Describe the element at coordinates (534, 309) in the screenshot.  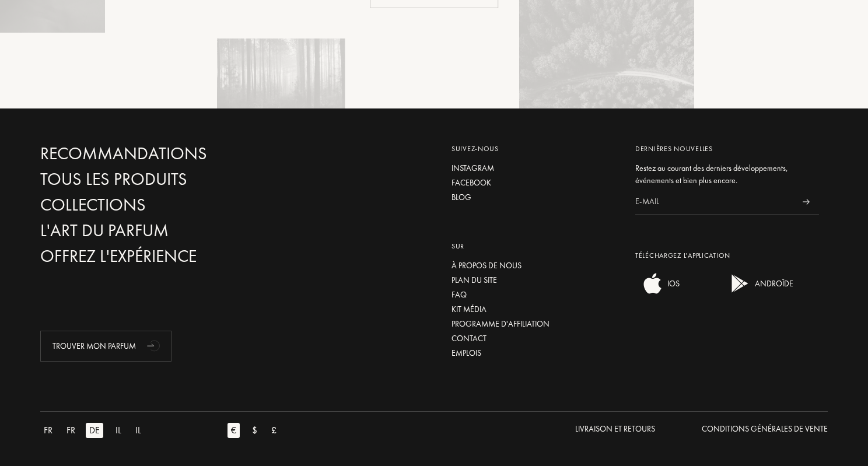
I see `a: Kit média` at that location.